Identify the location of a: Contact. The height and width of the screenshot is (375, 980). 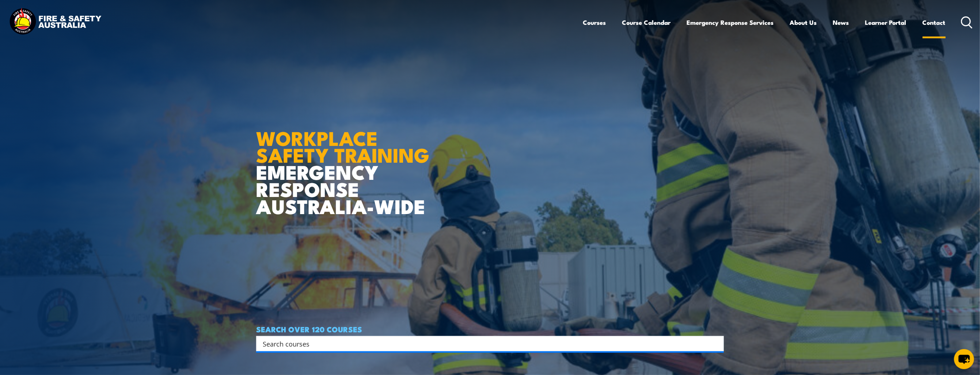
(934, 22).